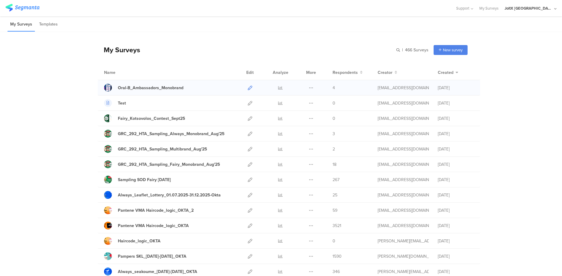  Describe the element at coordinates (164, 134) in the screenshot. I see `a: GRC_292_HTA_Sampling_Always_Monobrand_Aug'25` at that location.